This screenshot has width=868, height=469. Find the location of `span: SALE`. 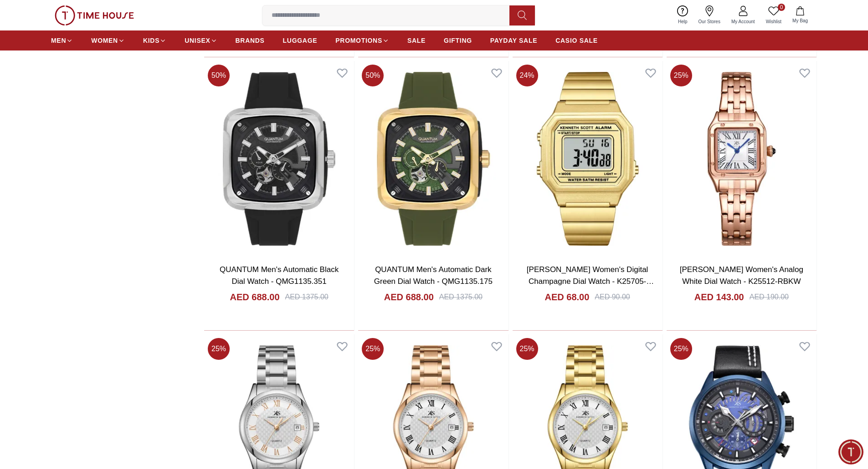

span: SALE is located at coordinates (416, 40).